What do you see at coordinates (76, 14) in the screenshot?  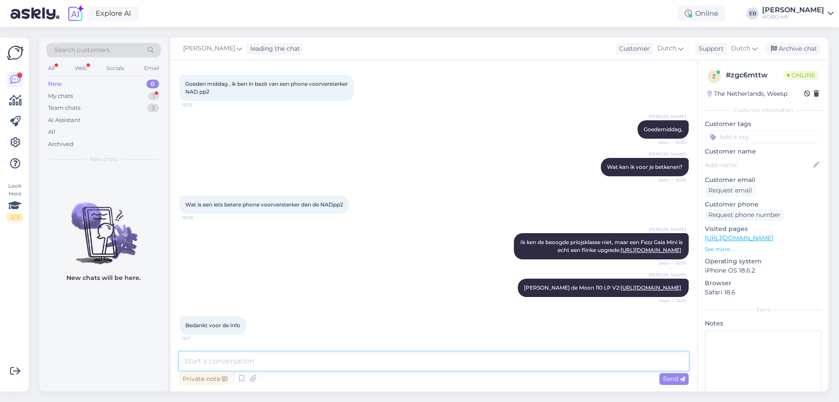 I see `img: explore-ai` at bounding box center [76, 14].